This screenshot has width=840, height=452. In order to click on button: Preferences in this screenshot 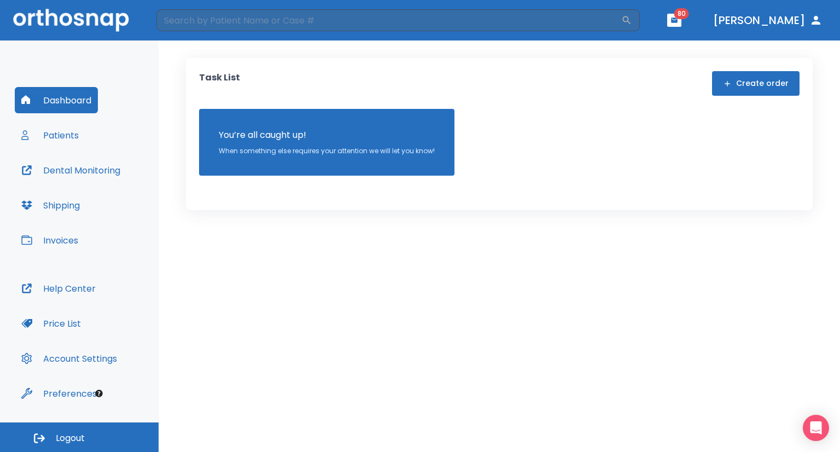, I will do `click(59, 393)`.